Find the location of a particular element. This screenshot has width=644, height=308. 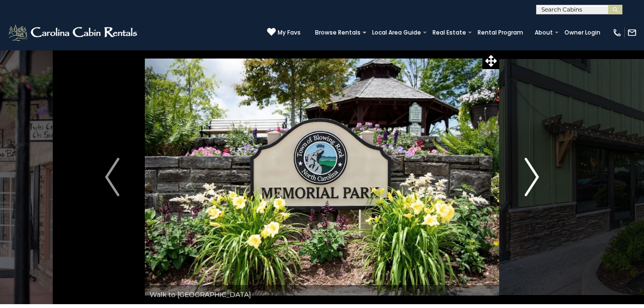

a: Local Area Guide is located at coordinates (396, 33).